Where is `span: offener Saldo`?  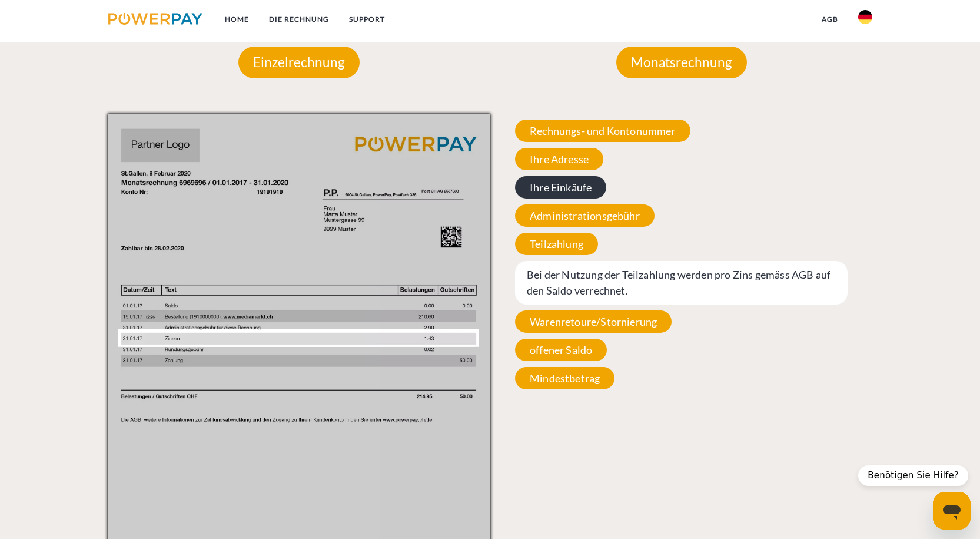
span: offener Saldo is located at coordinates (561, 350).